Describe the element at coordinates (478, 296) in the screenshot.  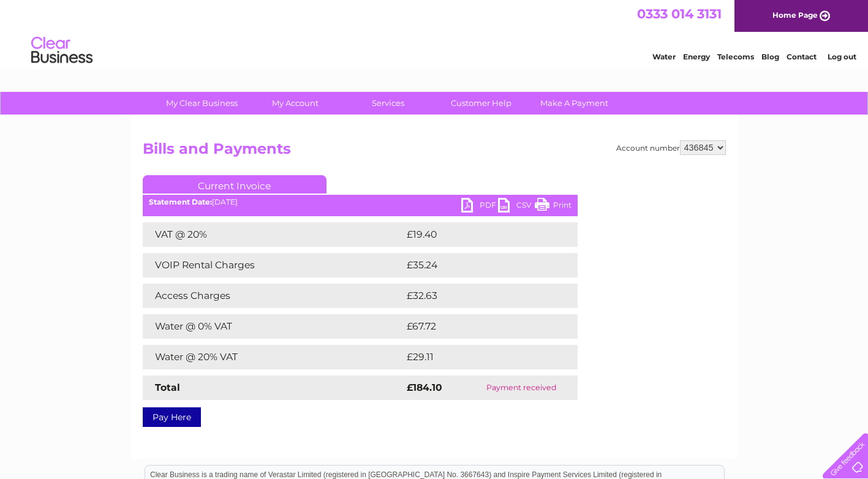
I see `td: £32.63` at that location.